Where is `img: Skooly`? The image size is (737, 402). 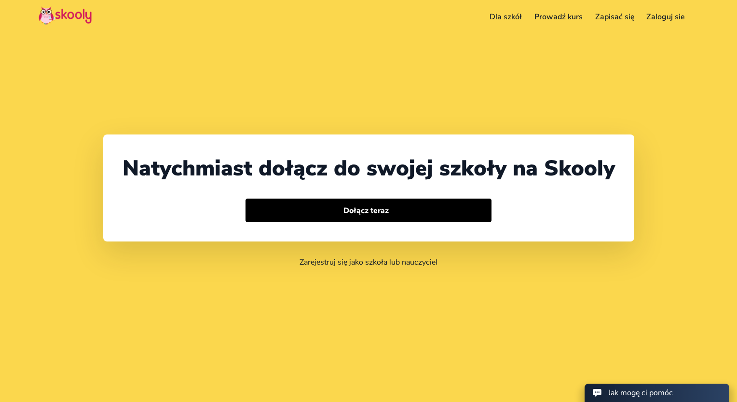 img: Skooly is located at coordinates (65, 15).